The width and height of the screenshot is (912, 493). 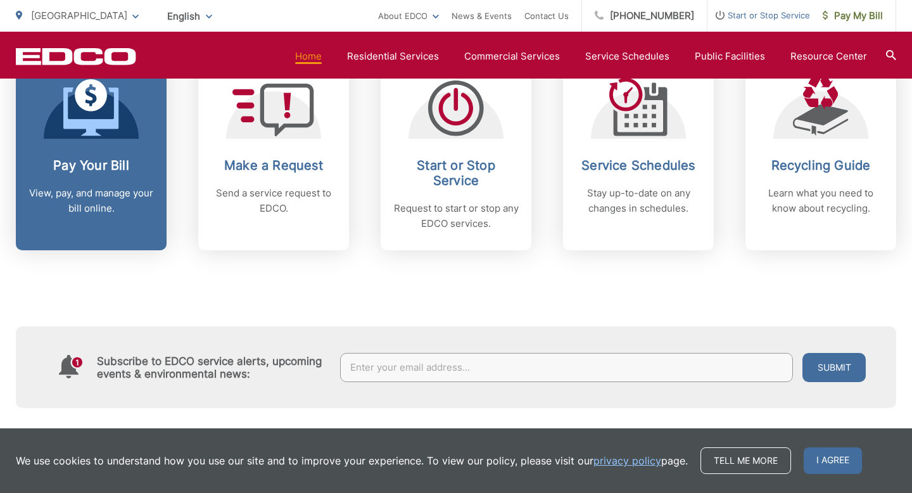 What do you see at coordinates (512, 56) in the screenshot?
I see `a: Commercial Services` at bounding box center [512, 56].